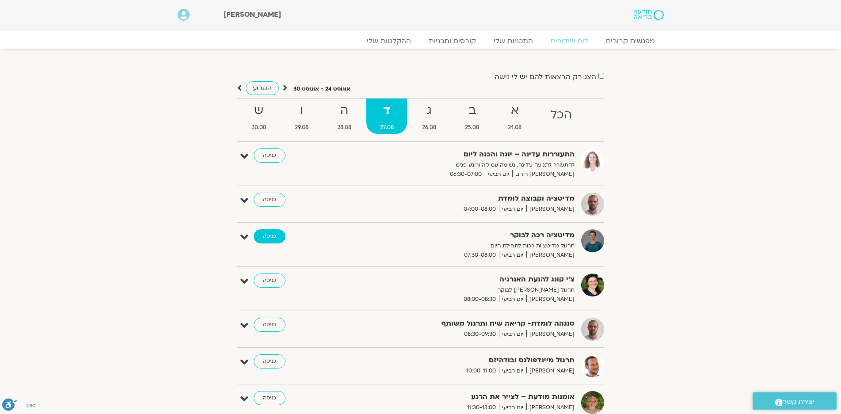 The image size is (841, 414). Describe the element at coordinates (344, 110) in the screenshot. I see `strong: ה` at that location.